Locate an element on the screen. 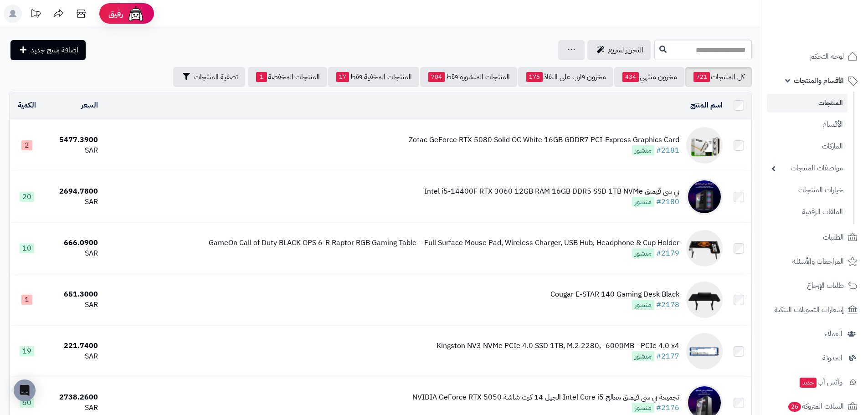 This screenshot has width=868, height=415. img: ai-face.png is located at coordinates (136, 14).